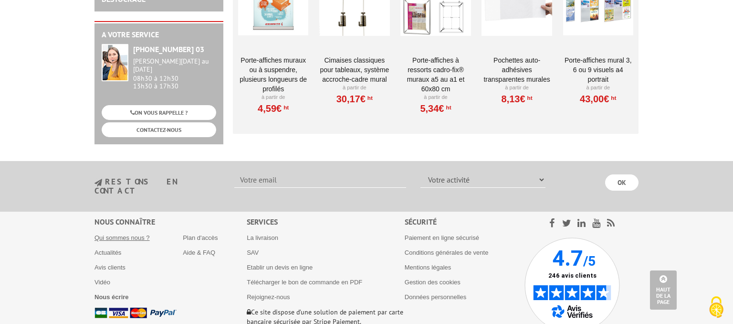 This screenshot has width=733, height=324. I want to click on input: Votre email, so click(320, 179).